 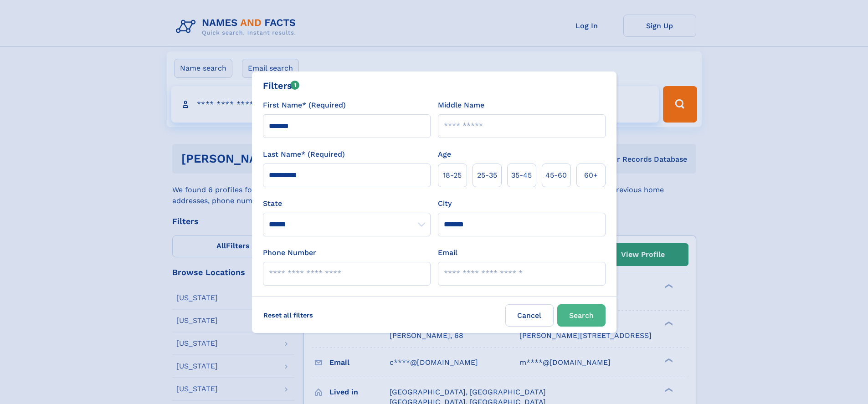 I want to click on button: Search, so click(x=581, y=315).